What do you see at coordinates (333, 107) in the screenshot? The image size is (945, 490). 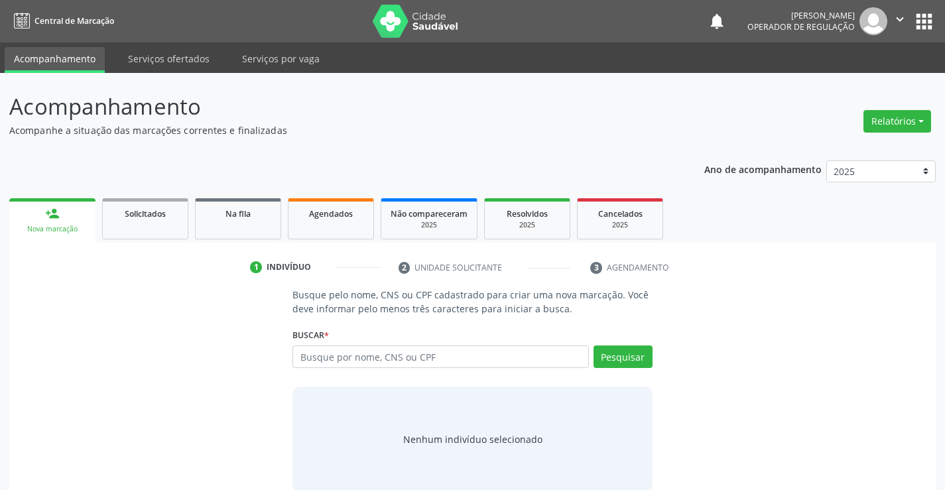 I see `p: Acompanhamento` at bounding box center [333, 107].